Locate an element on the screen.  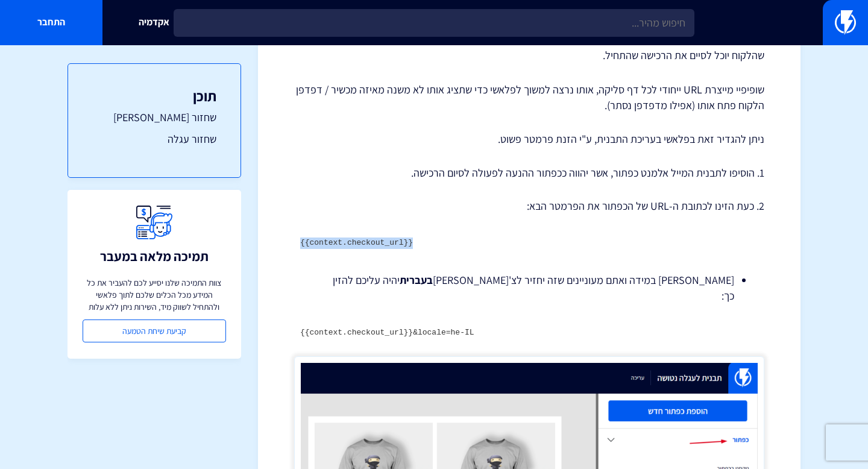
strong: בעברית is located at coordinates (416, 280).